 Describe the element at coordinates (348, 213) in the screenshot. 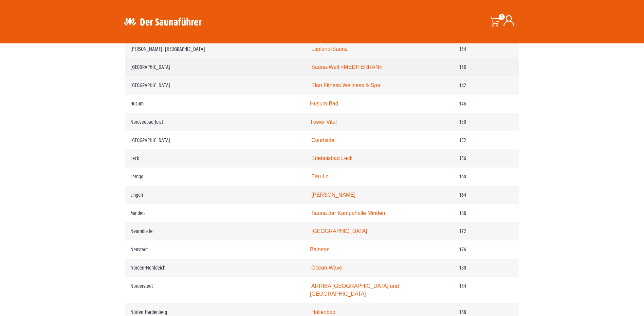

I see `a: Sauna der Kampahalle Minden` at that location.